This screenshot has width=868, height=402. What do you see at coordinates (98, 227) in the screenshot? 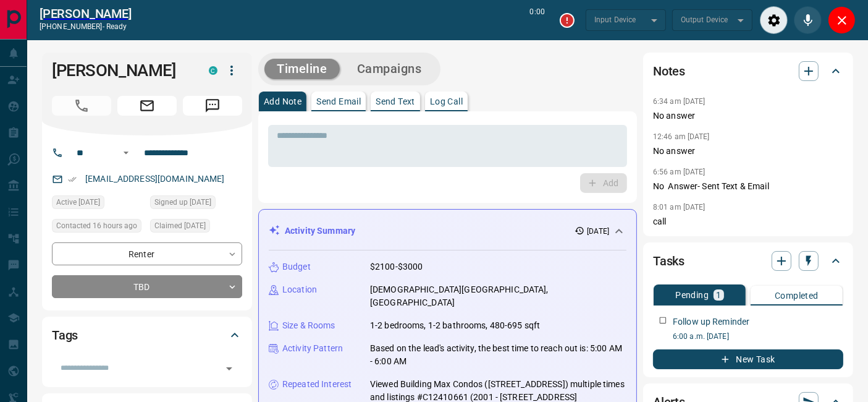
I see `div: Wed Oct 15 2025` at bounding box center [98, 227].